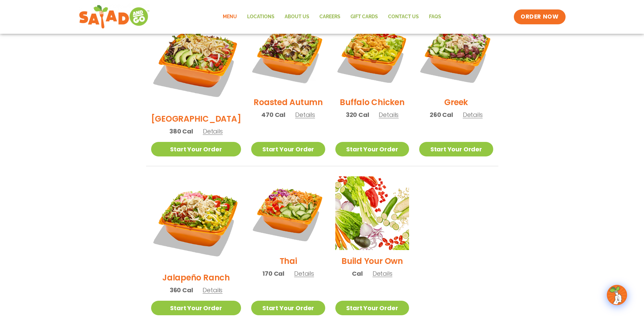 The width and height of the screenshot is (644, 322). What do you see at coordinates (196, 277) in the screenshot?
I see `h2: Jalapeño Ranch` at bounding box center [196, 277].